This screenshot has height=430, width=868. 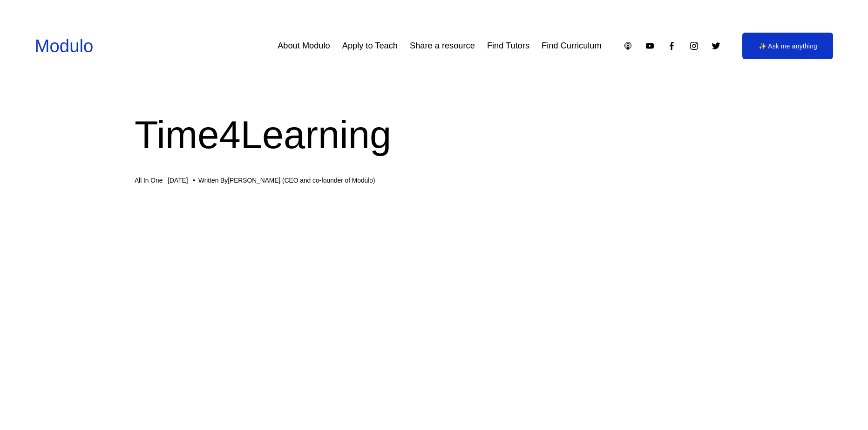 What do you see at coordinates (287, 181) in the screenshot?
I see `div: Written By` at bounding box center [287, 181].